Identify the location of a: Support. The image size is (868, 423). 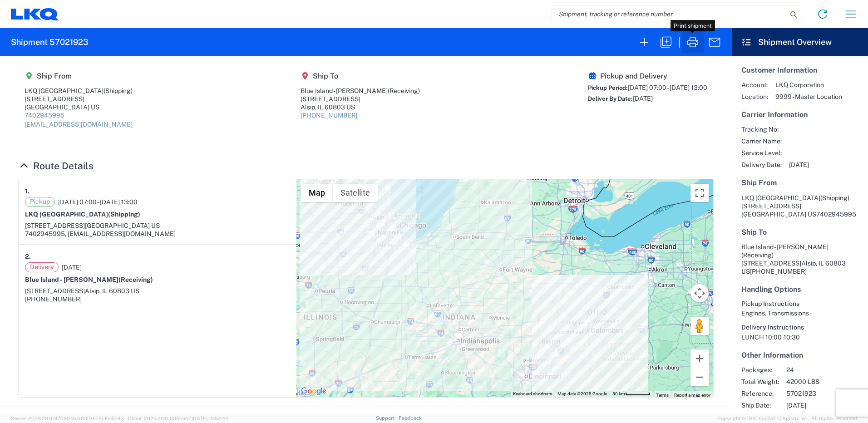
(387, 419).